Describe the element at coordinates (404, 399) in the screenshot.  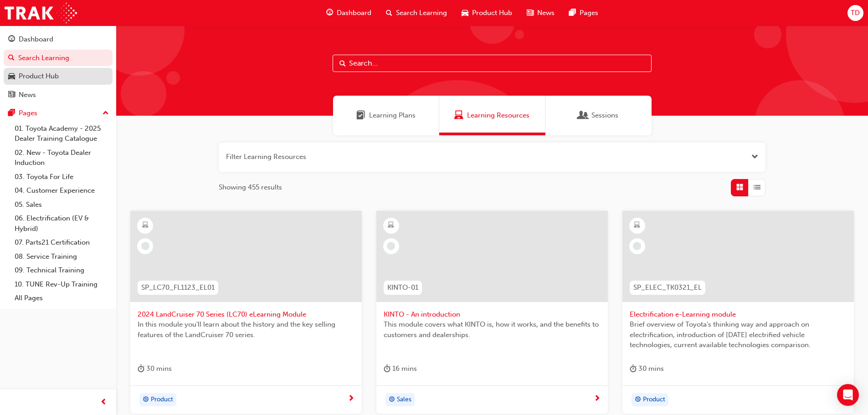
I see `span: Sales` at that location.